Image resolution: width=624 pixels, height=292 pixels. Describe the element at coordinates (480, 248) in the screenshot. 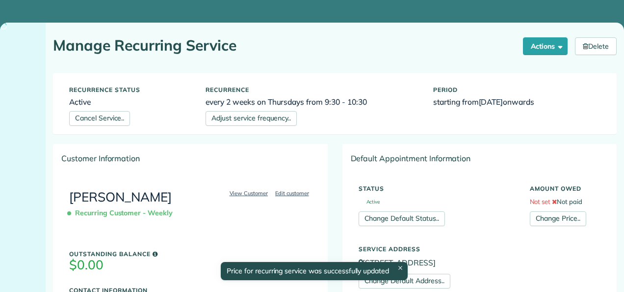

I see `h5: Service Address` at that location.